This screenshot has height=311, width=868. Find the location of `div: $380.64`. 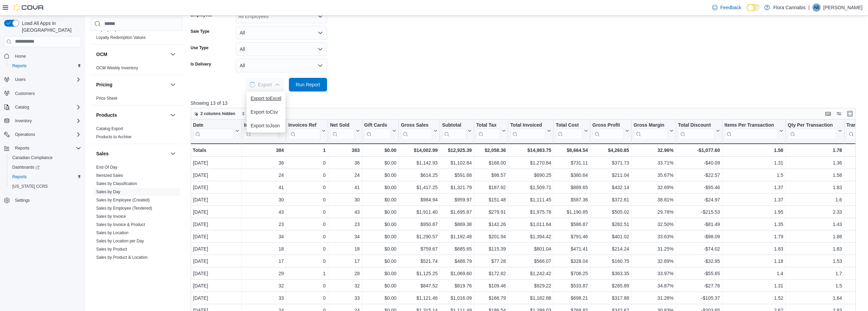

div: $380.64 is located at coordinates (572, 175).